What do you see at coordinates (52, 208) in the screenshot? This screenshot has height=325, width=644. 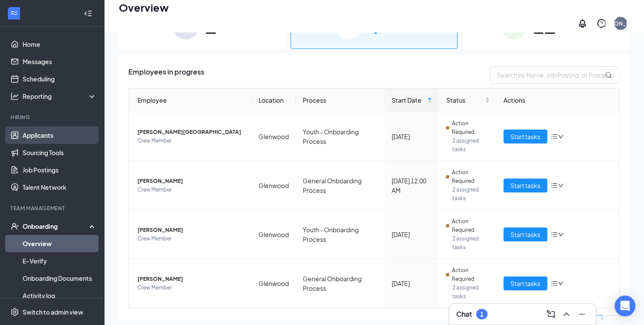 I see `div: Team Management` at bounding box center [52, 208].